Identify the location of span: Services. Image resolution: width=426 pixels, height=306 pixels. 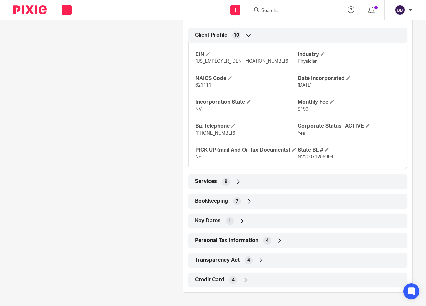
(206, 181).